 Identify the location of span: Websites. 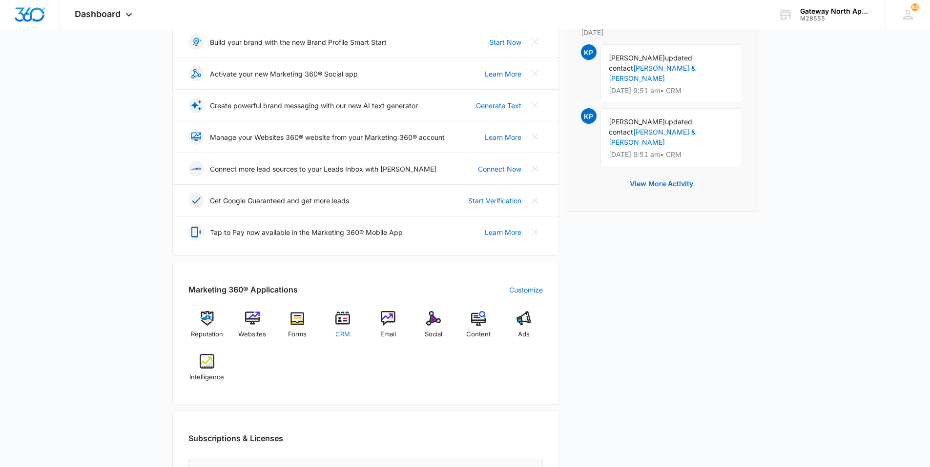
(252, 335).